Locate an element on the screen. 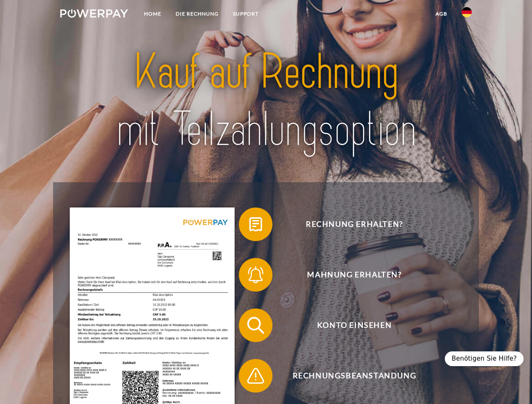  span: Rechnung erhalten? is located at coordinates (354, 224).